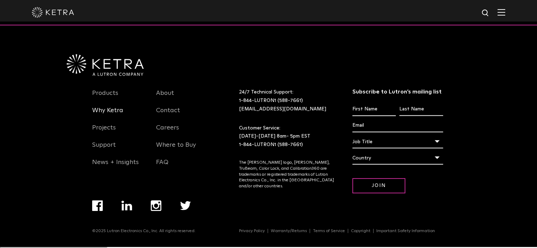 The image size is (537, 248). I want to click on input: Join, so click(379, 186).